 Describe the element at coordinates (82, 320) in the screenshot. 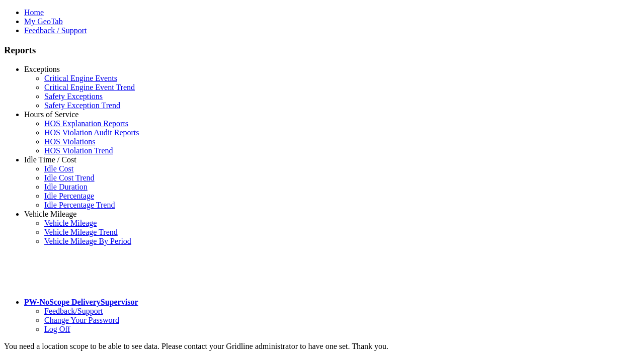

I see `a: Change Your Password` at that location.